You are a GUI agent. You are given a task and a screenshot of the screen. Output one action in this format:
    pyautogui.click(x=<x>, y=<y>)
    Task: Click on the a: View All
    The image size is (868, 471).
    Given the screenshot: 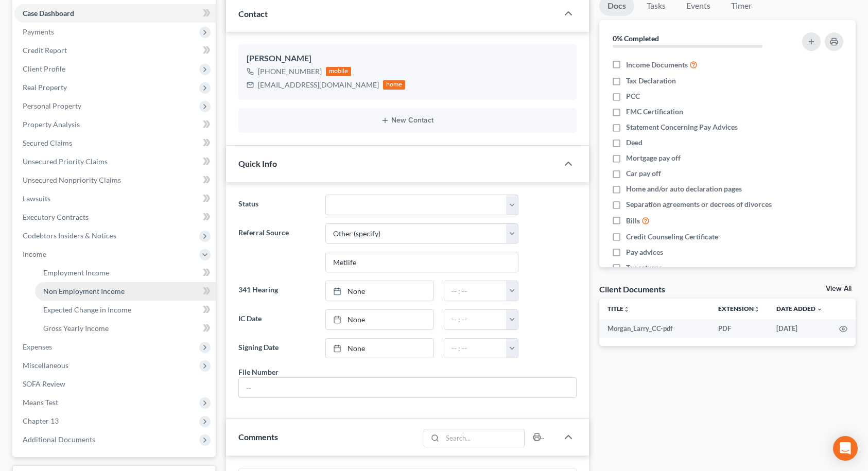 What is the action you would take?
    pyautogui.click(x=839, y=289)
    